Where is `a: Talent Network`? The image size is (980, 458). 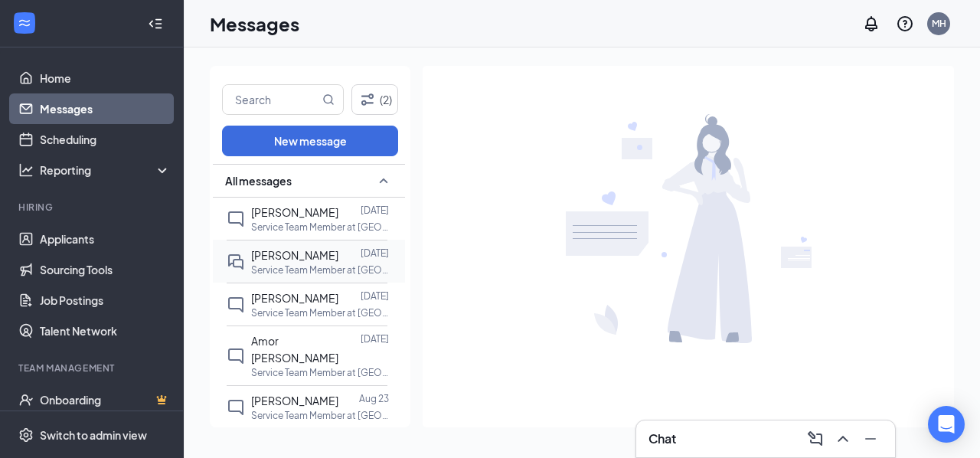
a: Talent Network is located at coordinates (105, 331).